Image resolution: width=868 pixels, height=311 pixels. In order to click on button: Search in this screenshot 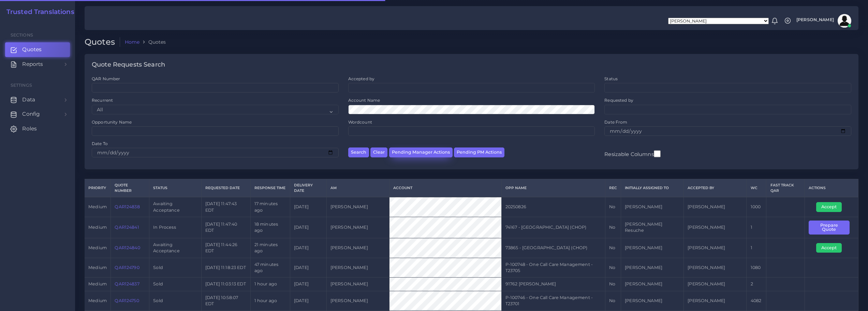, I will do `click(359, 152)`.